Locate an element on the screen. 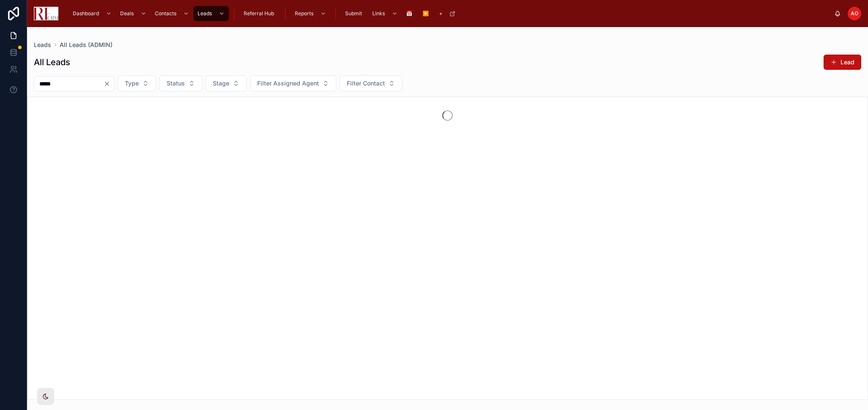  a: Referral Hub is located at coordinates (260, 14).